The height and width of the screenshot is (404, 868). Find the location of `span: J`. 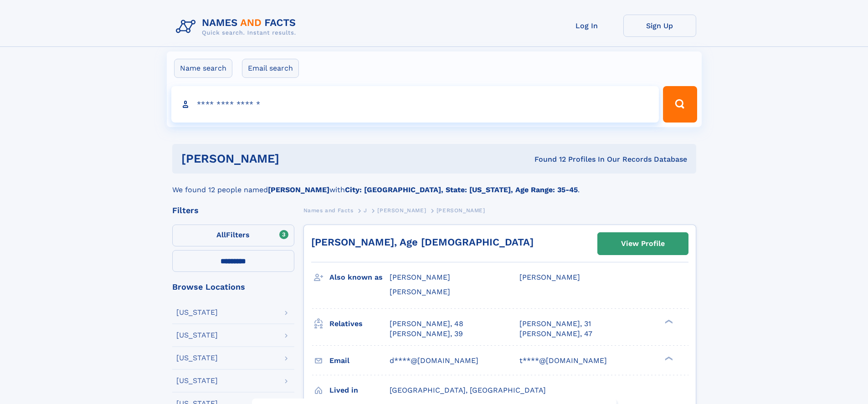

span: J is located at coordinates (365, 210).